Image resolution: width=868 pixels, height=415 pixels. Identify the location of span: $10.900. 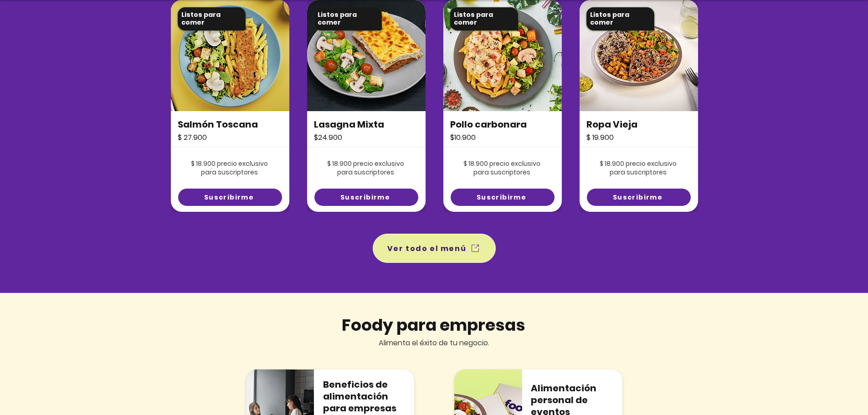
(463, 137).